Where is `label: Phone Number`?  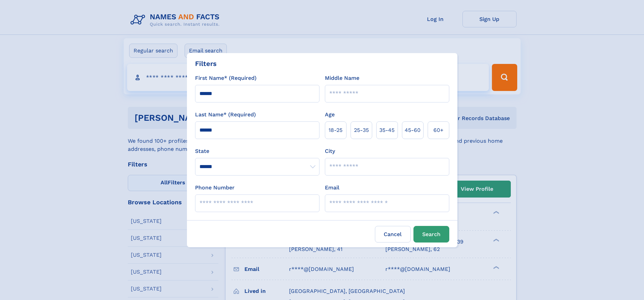
label: Phone Number is located at coordinates (215, 188).